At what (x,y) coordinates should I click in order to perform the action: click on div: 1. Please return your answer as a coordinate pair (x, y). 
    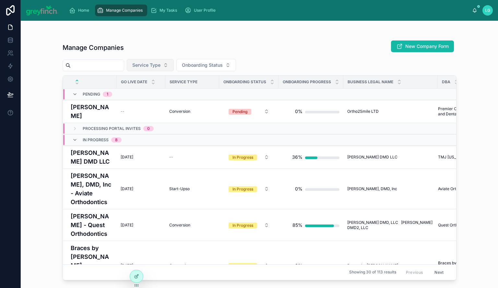
    Looking at the image, I should click on (107, 94).